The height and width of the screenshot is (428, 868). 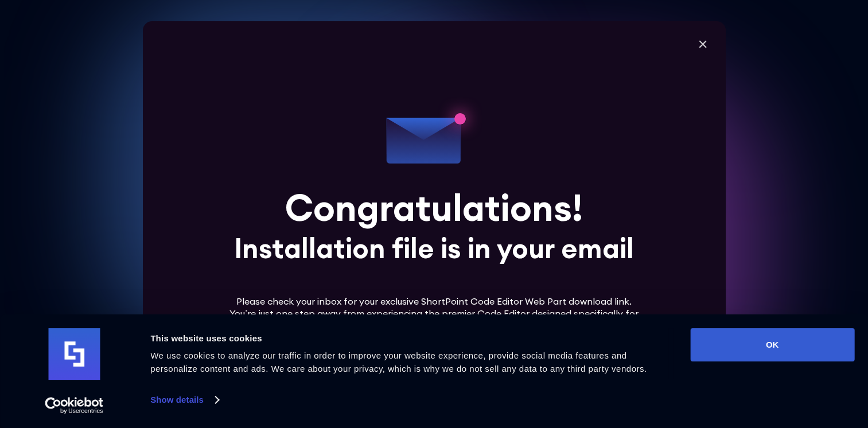 I want to click on img: logo, so click(x=74, y=354).